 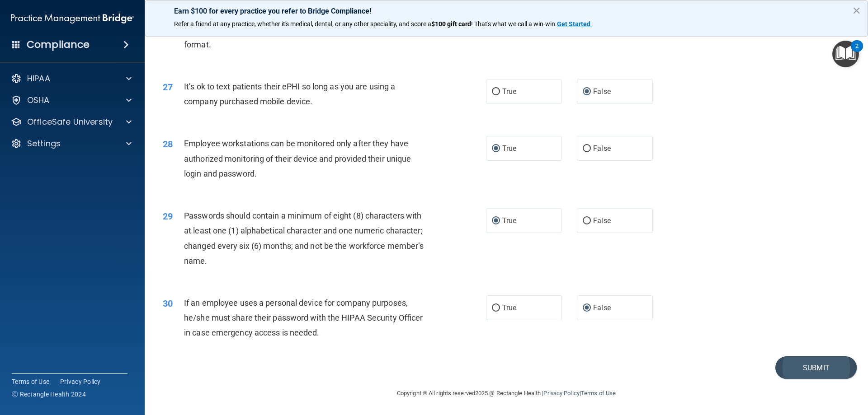 What do you see at coordinates (303, 318) in the screenshot?
I see `span: If an employee uses a personal device for company purposes, he/she must share their password with...` at bounding box center [303, 318].